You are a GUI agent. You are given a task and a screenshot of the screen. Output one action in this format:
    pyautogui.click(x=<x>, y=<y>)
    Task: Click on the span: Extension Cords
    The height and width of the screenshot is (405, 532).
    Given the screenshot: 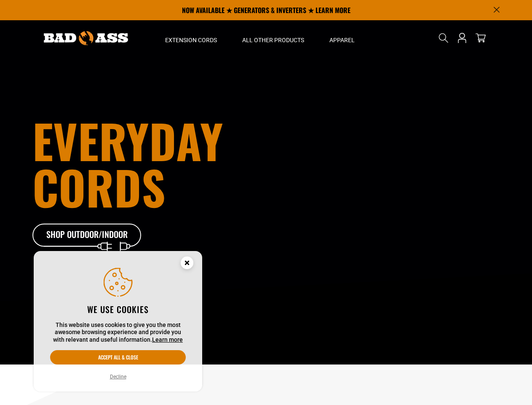 What is the action you would take?
    pyautogui.click(x=191, y=40)
    